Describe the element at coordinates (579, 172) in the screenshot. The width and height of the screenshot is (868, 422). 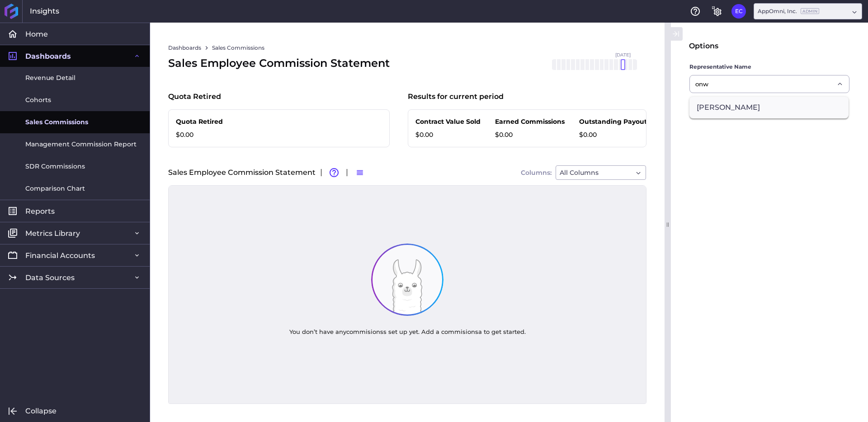
I see `span: All Columns` at that location.